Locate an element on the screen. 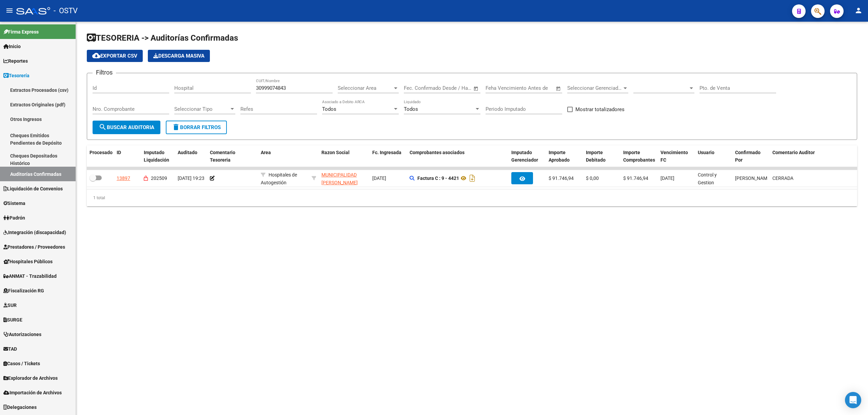  span: CERRADA is located at coordinates (783, 179).